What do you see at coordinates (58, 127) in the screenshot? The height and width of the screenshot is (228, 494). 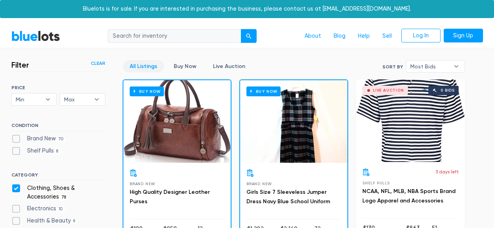 I see `h6: CONDITION` at bounding box center [58, 127].